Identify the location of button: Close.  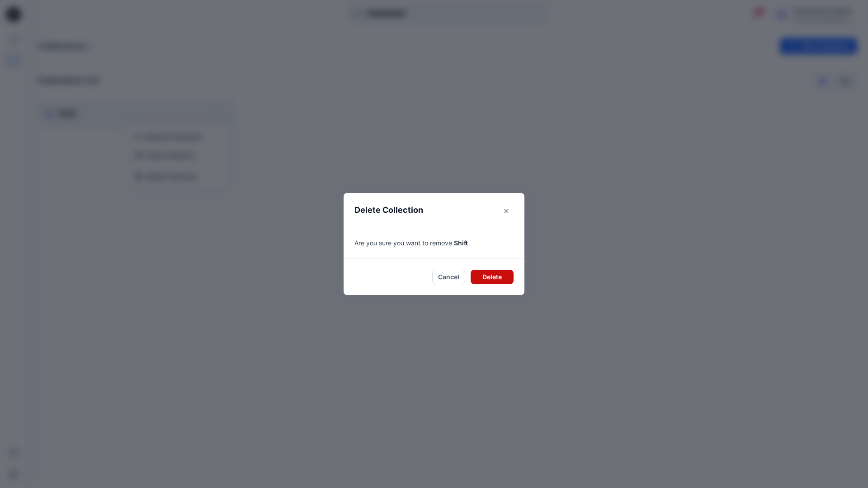
(506, 211).